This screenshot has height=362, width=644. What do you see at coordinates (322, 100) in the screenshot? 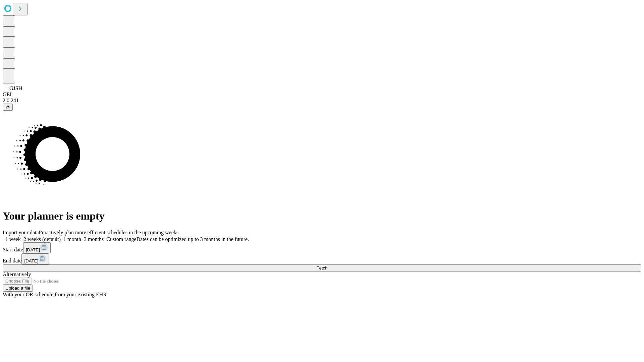
I see `div: 2.0.241` at bounding box center [322, 100].